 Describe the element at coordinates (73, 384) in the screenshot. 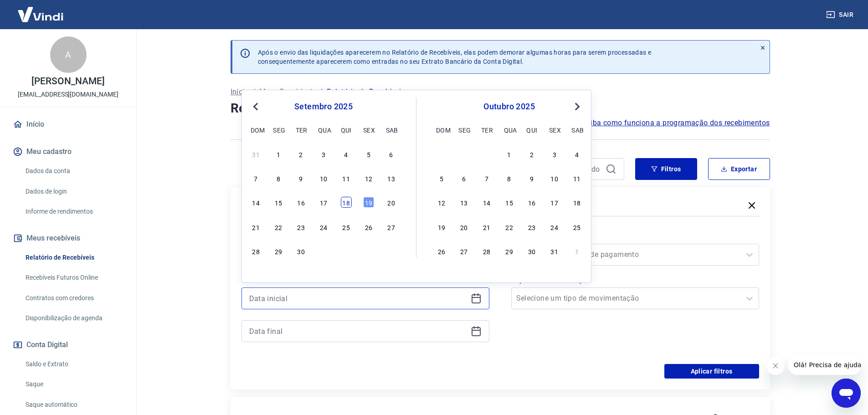

I see `a: Saque` at that location.